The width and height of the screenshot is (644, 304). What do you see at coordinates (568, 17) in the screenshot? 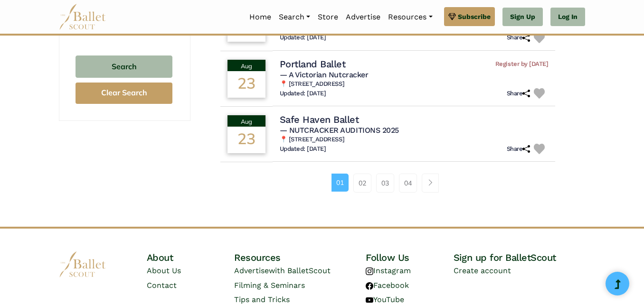
I see `a: Log In` at bounding box center [568, 17].